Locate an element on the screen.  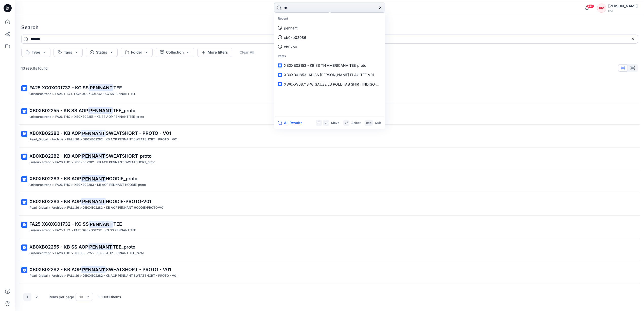
p: Items is located at coordinates (330, 56).